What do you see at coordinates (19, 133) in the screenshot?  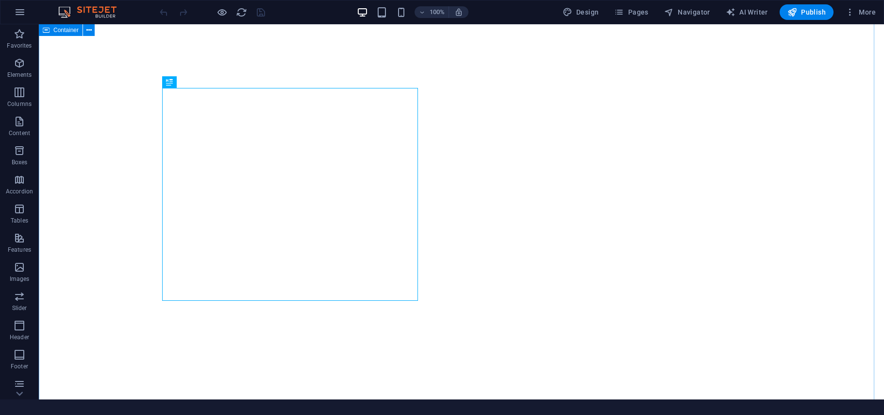 I see `p: Content` at bounding box center [19, 133].